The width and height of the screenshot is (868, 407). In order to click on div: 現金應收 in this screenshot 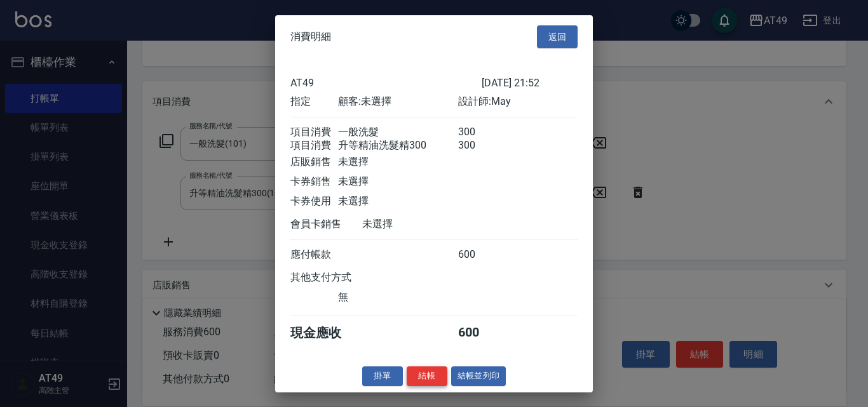, I will do `click(326, 333)`.